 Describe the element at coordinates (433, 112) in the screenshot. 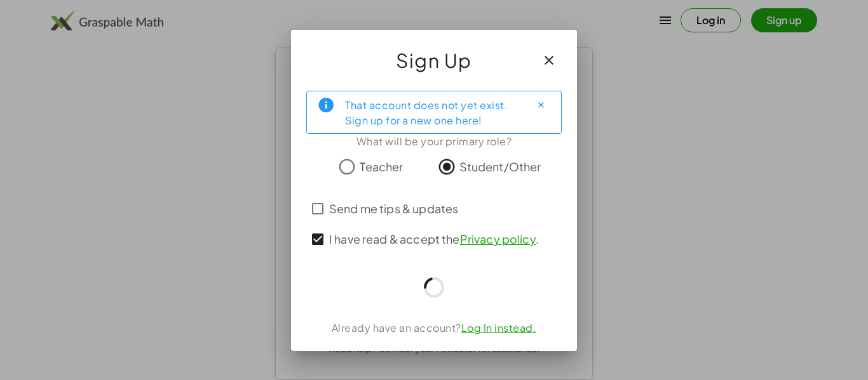

I see `div: That account does not yet exist. Sign up for a new one here!` at that location.